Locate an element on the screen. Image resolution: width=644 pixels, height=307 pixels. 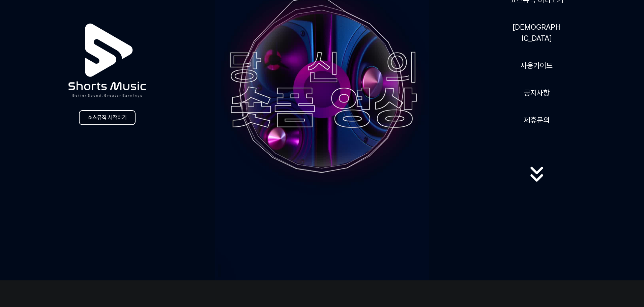
a: 공지사항 is located at coordinates (537, 93).